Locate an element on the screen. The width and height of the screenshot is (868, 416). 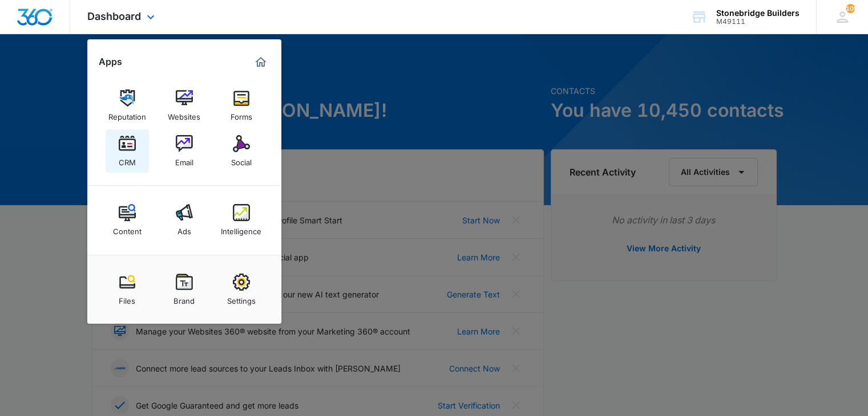
a: Settings is located at coordinates (241, 290).